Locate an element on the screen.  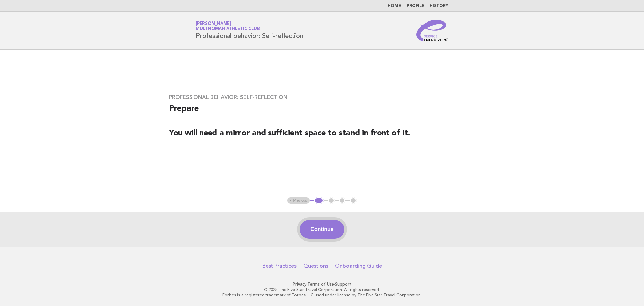
a: Questions is located at coordinates (316, 266).